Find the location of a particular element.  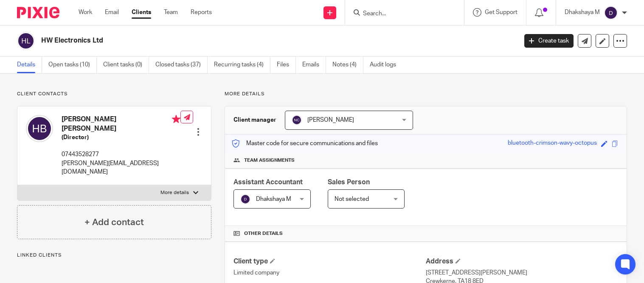

span: Team assignments is located at coordinates (269, 160).